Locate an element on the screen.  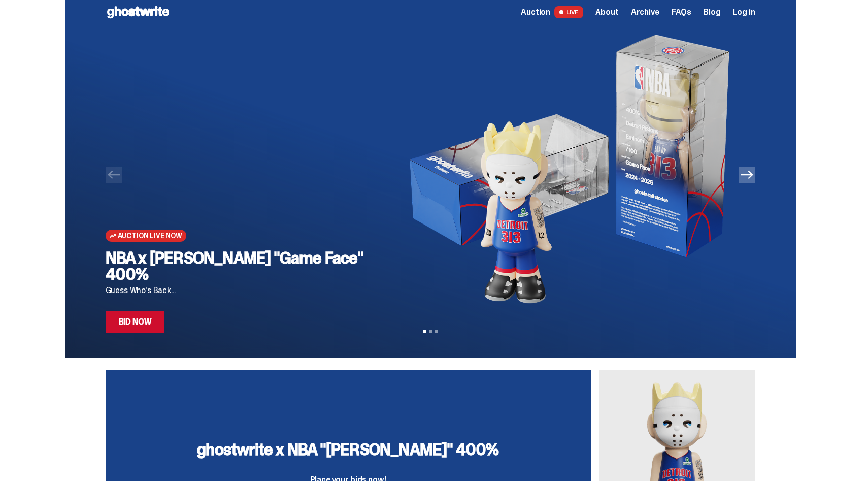
span: Archive is located at coordinates (645, 12).